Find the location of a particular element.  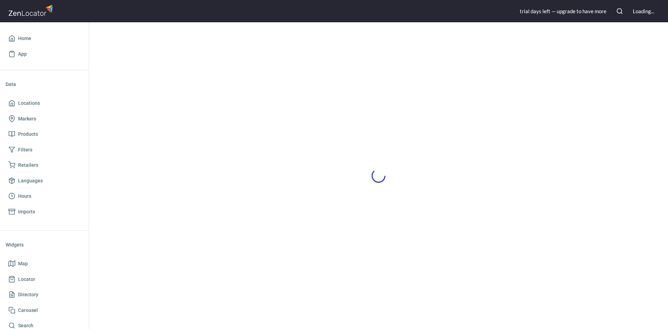

img: zenlocator is located at coordinates (32, 10).